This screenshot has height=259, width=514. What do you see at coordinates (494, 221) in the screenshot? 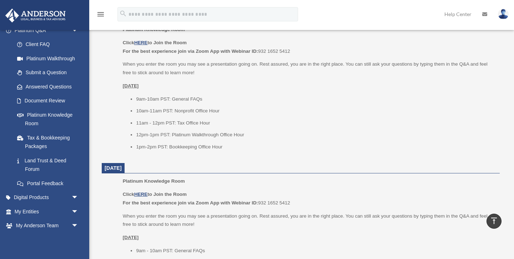
I see `i: vertical_align_top` at bounding box center [494, 221].